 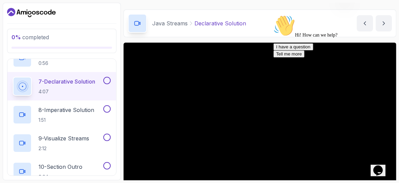 What do you see at coordinates (62, 86) in the screenshot?
I see `button: 7-Declarative Solution4:07` at bounding box center [62, 86].